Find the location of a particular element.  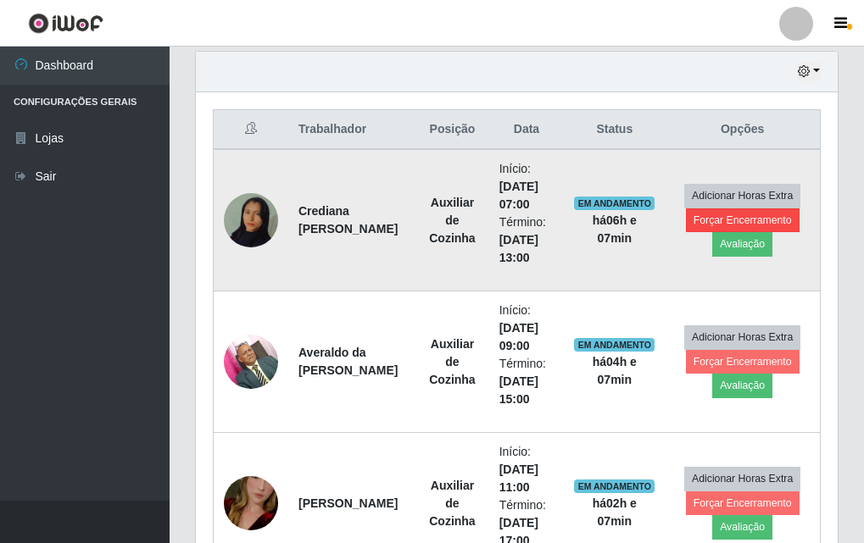

th: Status is located at coordinates (614, 130).